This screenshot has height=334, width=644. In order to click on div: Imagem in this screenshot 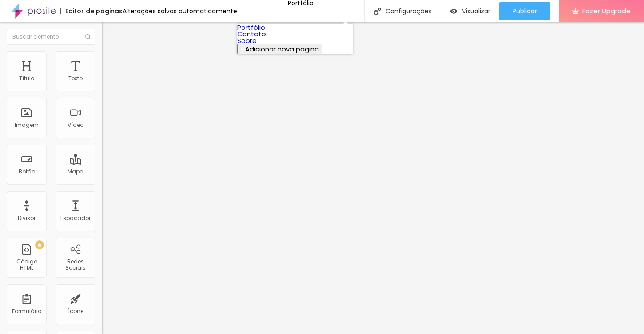, I will do `click(27, 125)`.